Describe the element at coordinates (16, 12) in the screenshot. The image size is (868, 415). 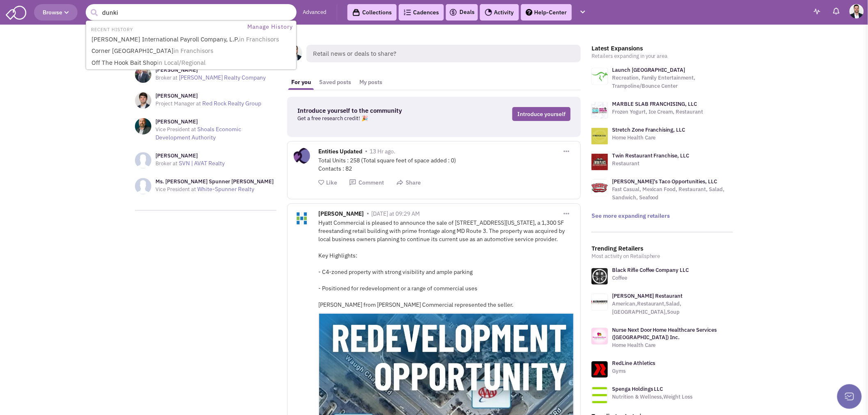
I see `img: SmartAdmin` at that location.